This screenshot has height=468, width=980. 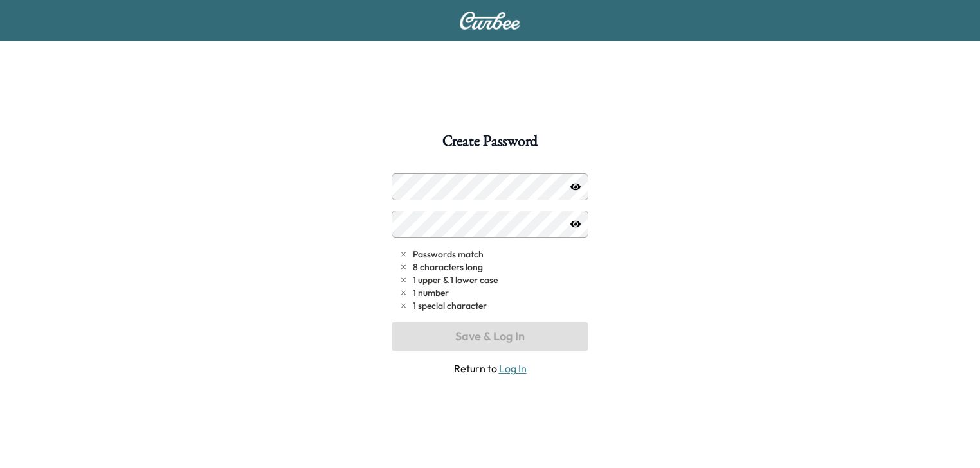 I want to click on span: 1 number, so click(x=431, y=293).